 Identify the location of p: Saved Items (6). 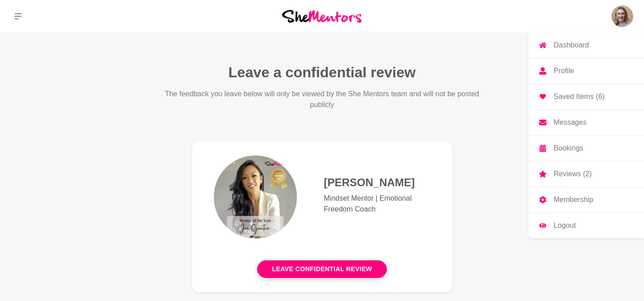
(579, 97).